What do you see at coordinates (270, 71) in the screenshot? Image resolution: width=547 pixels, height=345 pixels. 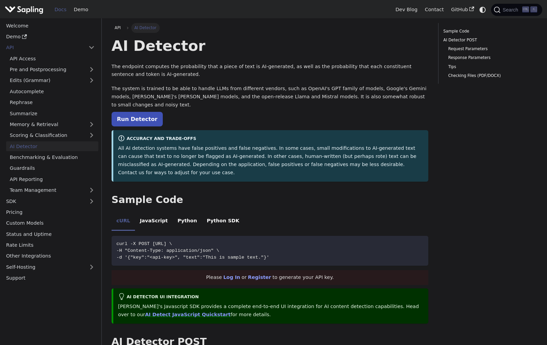 I see `p: The endpoint computes the probability that a piece of text is AI-generated, as well as the probab...` at bounding box center [270, 71].